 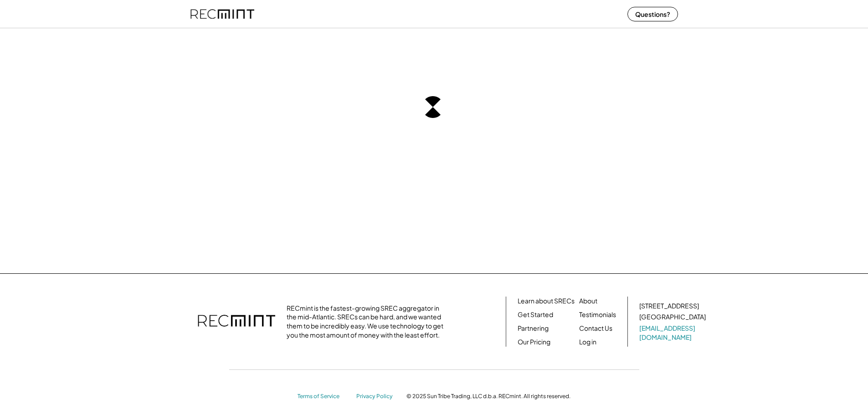 I want to click on div: © 2025 Sun Tribe Trading, LLC d.b.a. RECmint. All rights reserved., so click(x=489, y=396).